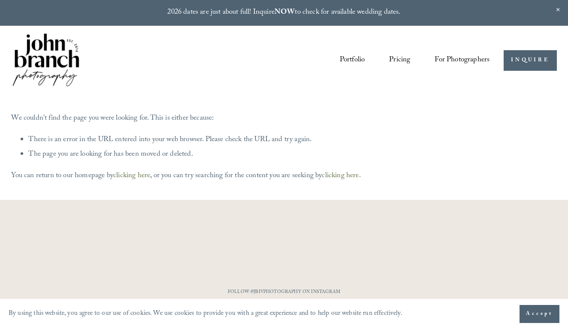  What do you see at coordinates (462, 61) in the screenshot?
I see `span: For Photographers` at bounding box center [462, 61].